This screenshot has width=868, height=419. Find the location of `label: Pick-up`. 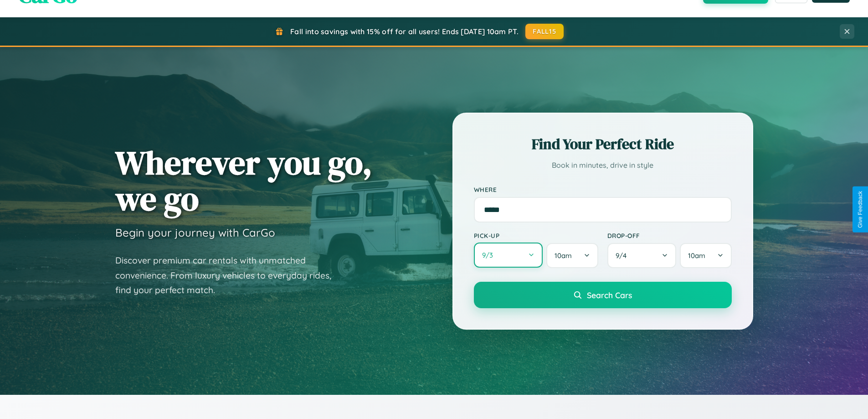

label: Pick-up is located at coordinates (535, 235).